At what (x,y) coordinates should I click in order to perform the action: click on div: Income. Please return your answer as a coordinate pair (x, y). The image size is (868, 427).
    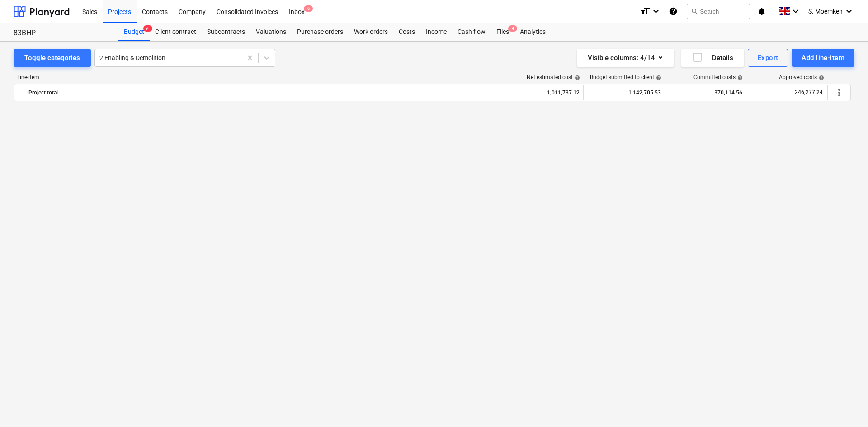
    Looking at the image, I should click on (436, 32).